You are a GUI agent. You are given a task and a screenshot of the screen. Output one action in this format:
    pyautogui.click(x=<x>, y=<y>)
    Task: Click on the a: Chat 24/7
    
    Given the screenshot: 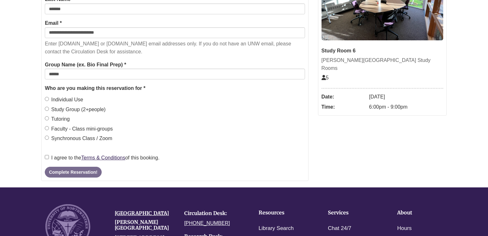 What is the action you would take?
    pyautogui.click(x=339, y=228)
    